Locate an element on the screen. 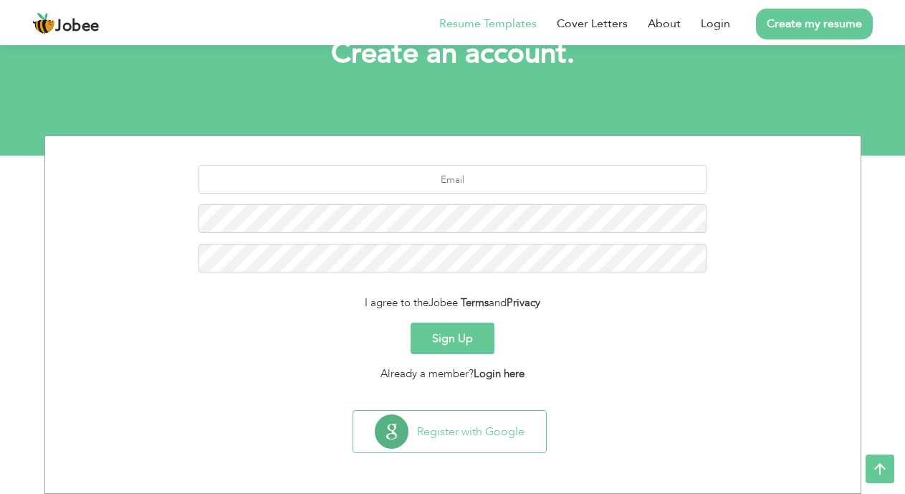 This screenshot has width=905, height=494. h1: Create an account. is located at coordinates (453, 54).